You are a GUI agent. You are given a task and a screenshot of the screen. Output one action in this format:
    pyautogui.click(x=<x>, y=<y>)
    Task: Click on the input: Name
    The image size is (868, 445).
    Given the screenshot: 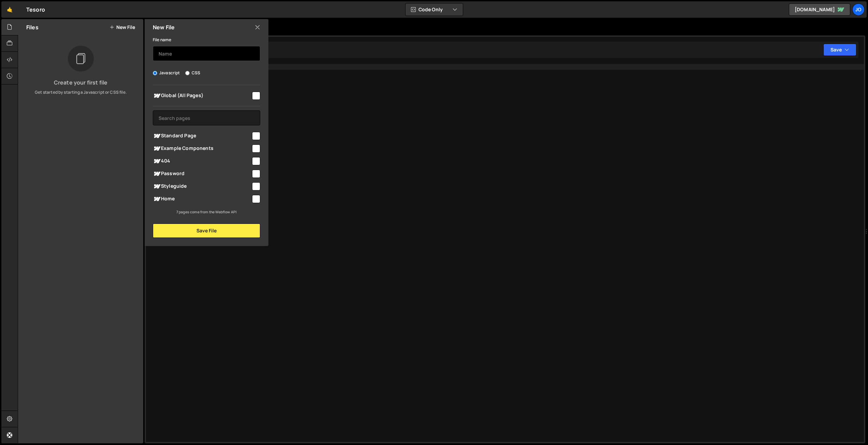 What is the action you would take?
    pyautogui.click(x=206, y=53)
    